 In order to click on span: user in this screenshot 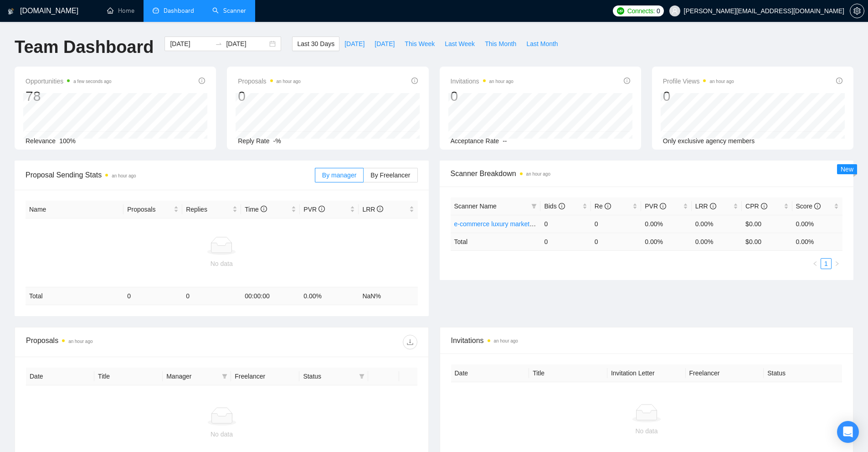, I will do `click(675, 11)`.